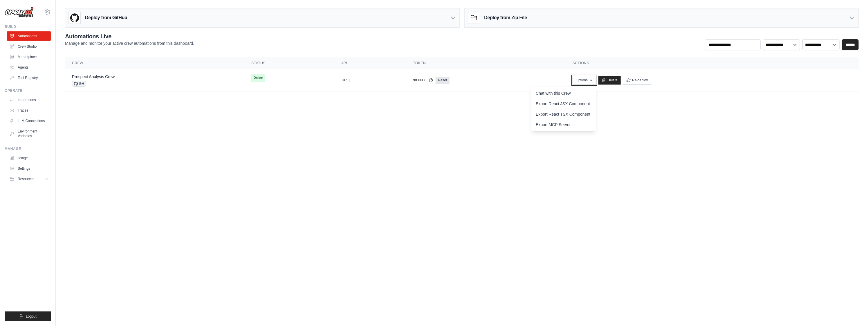 Image resolution: width=868 pixels, height=326 pixels. What do you see at coordinates (564, 125) in the screenshot?
I see `a: Export MCP Server` at bounding box center [564, 125].